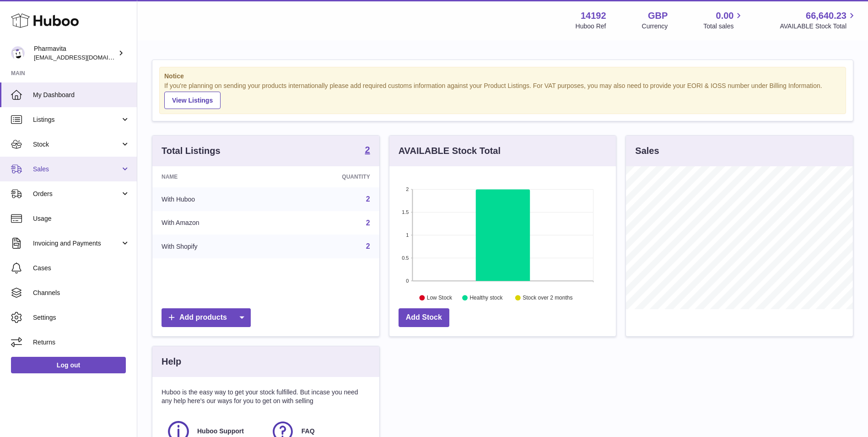 Image resolution: width=868 pixels, height=437 pixels. What do you see at coordinates (825, 16) in the screenshot?
I see `span: 66,640.23` at bounding box center [825, 16].